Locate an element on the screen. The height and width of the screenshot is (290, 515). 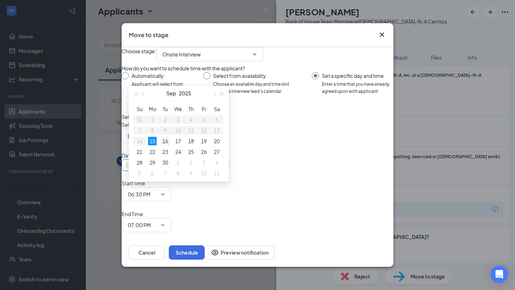
button: Cancel is located at coordinates (147, 253).